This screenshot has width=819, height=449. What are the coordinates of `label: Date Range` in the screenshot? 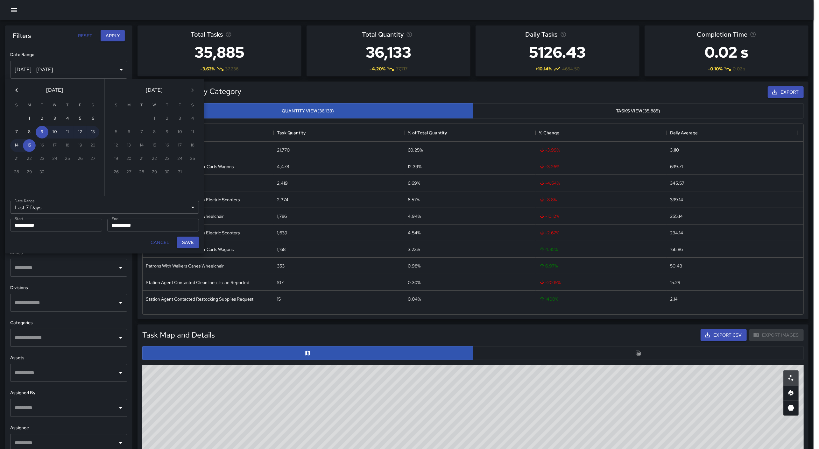 It's located at (25, 201).